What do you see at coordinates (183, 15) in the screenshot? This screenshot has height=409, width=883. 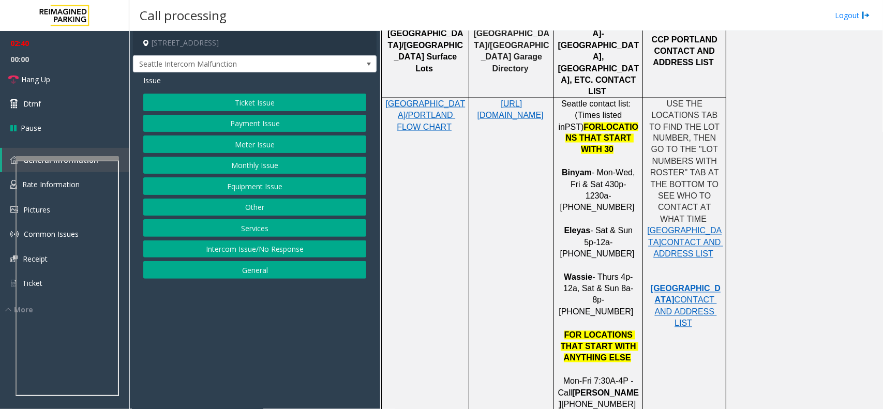 I see `h3: Call processing` at bounding box center [183, 15].